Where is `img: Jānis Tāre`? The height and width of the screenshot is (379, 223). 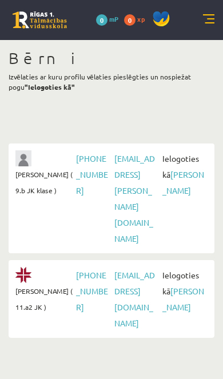
img: Jānis Tāre is located at coordinates (23, 158).